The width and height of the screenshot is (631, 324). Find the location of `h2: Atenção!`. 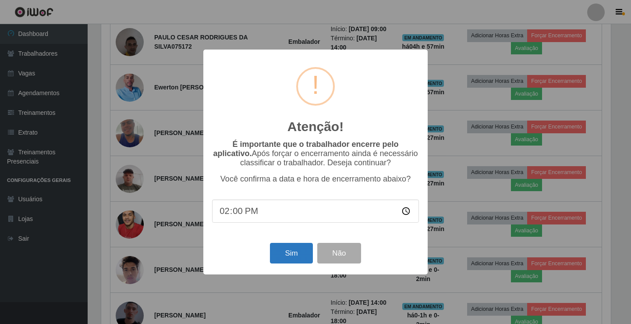

h2: Atenção! is located at coordinates (316, 127).